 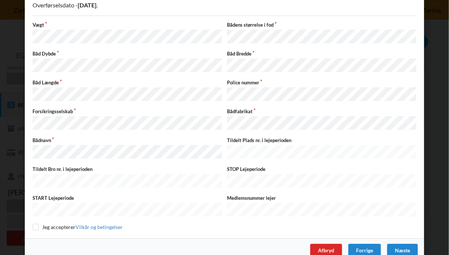 I want to click on label: Medlemsnummer lejer, so click(x=322, y=198).